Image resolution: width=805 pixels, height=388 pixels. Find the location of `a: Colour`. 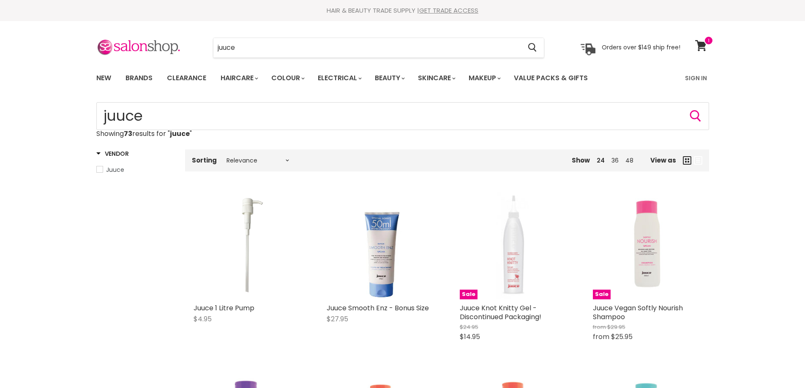

a: Colour is located at coordinates (287, 78).